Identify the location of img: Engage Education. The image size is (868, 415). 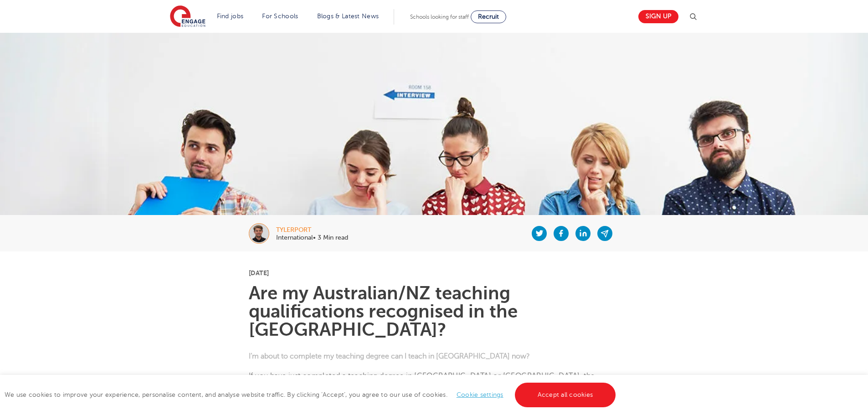
(188, 17).